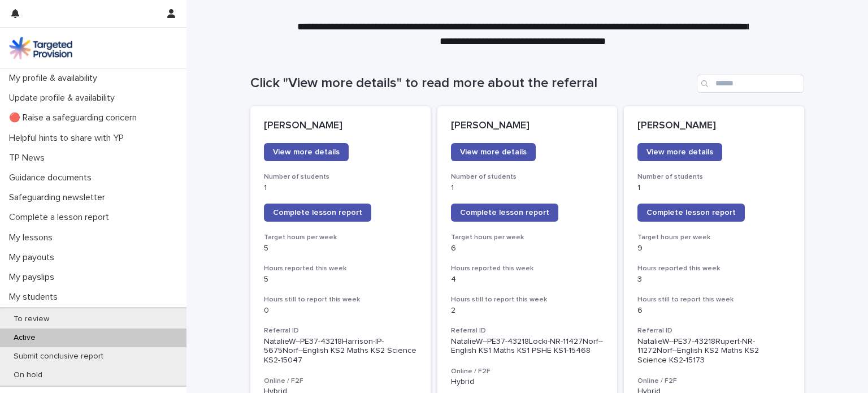  What do you see at coordinates (52, 177) in the screenshot?
I see `p: Guidance documents` at bounding box center [52, 177].